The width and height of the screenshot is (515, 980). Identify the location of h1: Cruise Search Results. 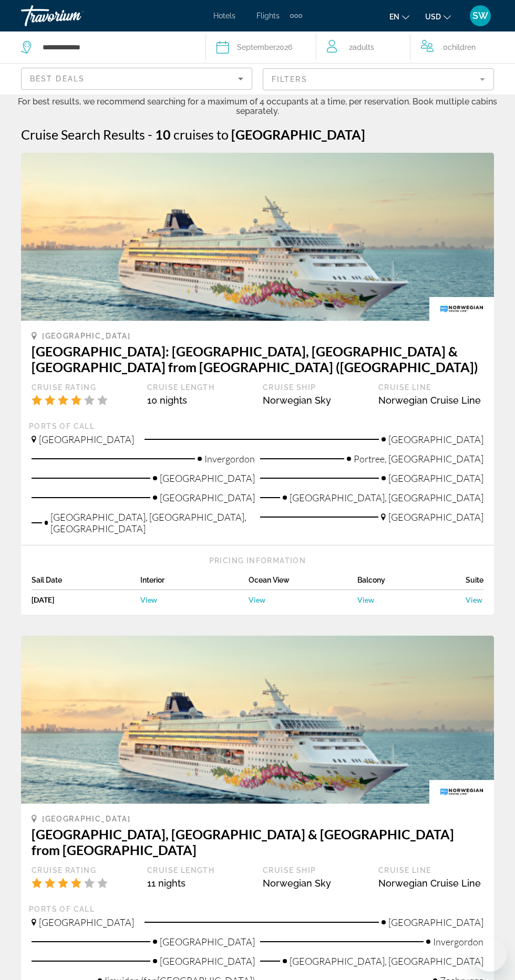
(83, 134).